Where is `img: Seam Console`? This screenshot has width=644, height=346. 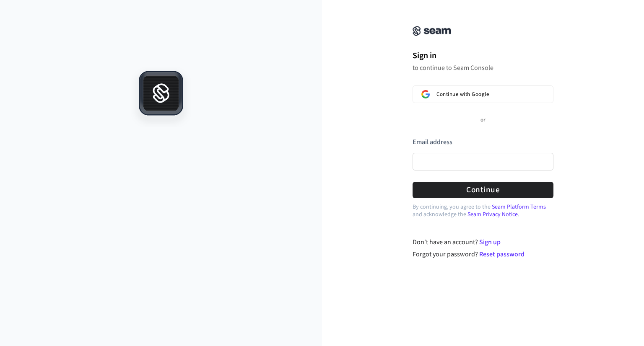 img: Seam Console is located at coordinates (432, 31).